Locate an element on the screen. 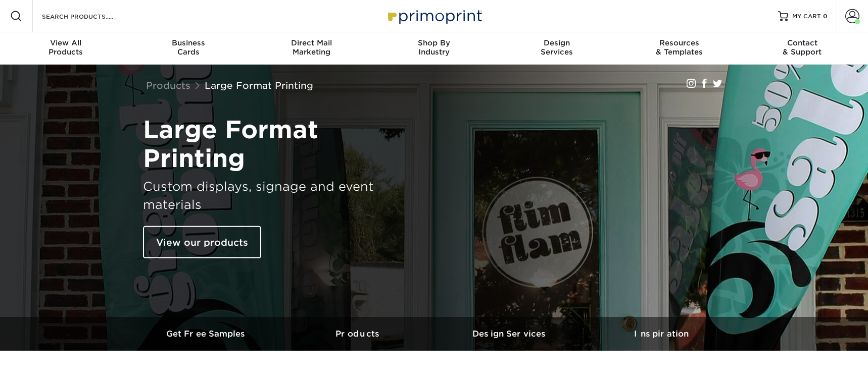 The image size is (868, 385). h3: Products is located at coordinates (358, 334).